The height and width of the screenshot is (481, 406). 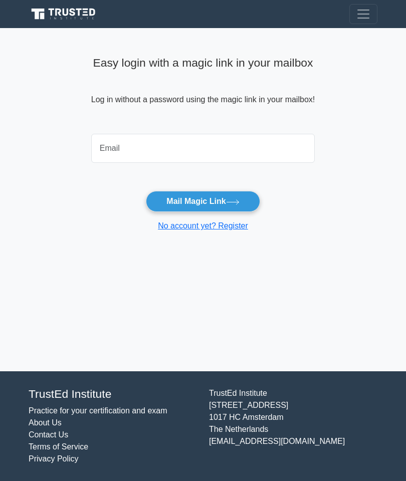 I want to click on a: No account yet? Register, so click(x=203, y=226).